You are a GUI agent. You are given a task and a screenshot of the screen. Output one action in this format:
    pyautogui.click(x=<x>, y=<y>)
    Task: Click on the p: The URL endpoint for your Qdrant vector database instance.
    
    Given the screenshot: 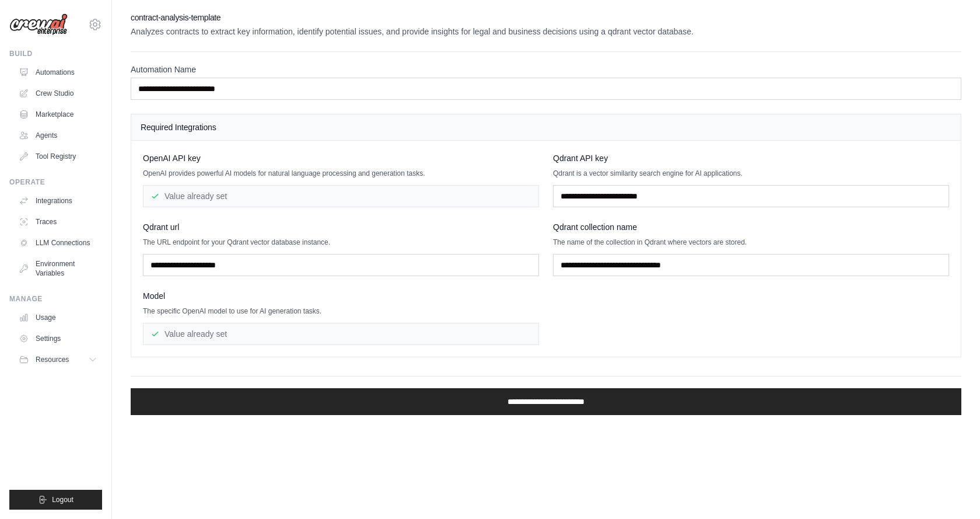 What is the action you would take?
    pyautogui.click(x=341, y=243)
    